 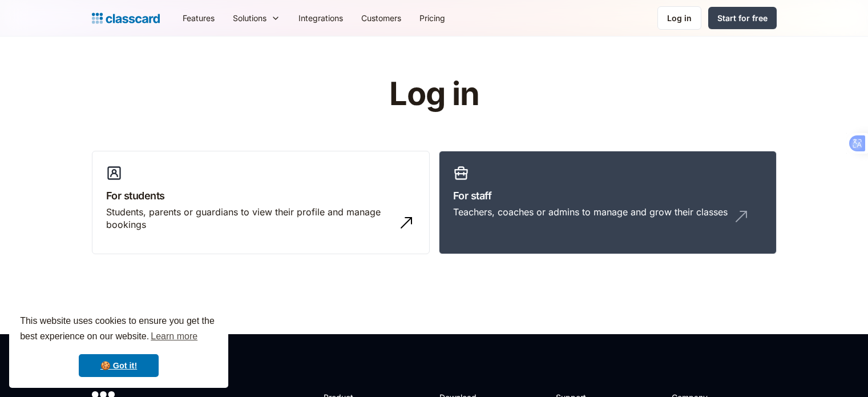 What do you see at coordinates (198, 18) in the screenshot?
I see `a: Features` at bounding box center [198, 18].